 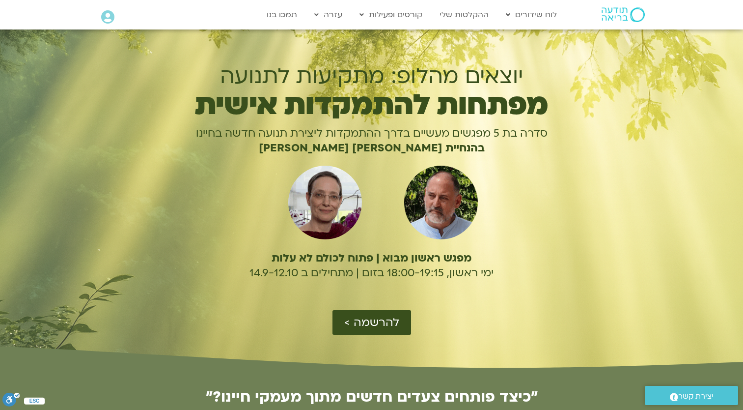 What do you see at coordinates (372, 105) in the screenshot?
I see `h1: מפתחות להתמקדות אישית` at bounding box center [372, 105].